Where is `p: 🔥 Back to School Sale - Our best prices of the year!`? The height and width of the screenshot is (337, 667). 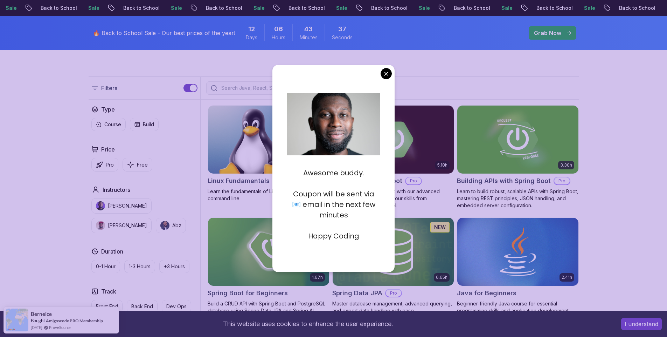 p: 🔥 Back to School Sale - Our best prices of the year! is located at coordinates (164, 33).